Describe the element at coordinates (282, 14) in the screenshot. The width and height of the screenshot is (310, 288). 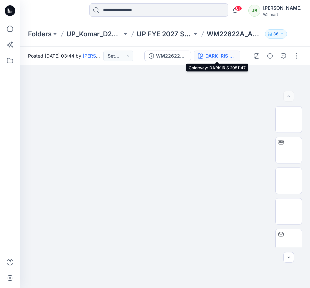
I see `div: Walmart` at that location.